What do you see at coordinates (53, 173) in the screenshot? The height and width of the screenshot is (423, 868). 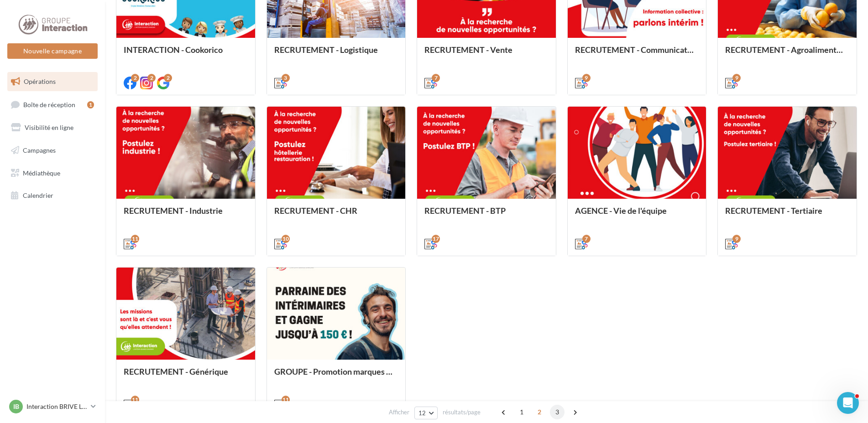 I see `a: Médiathèque` at bounding box center [53, 173].